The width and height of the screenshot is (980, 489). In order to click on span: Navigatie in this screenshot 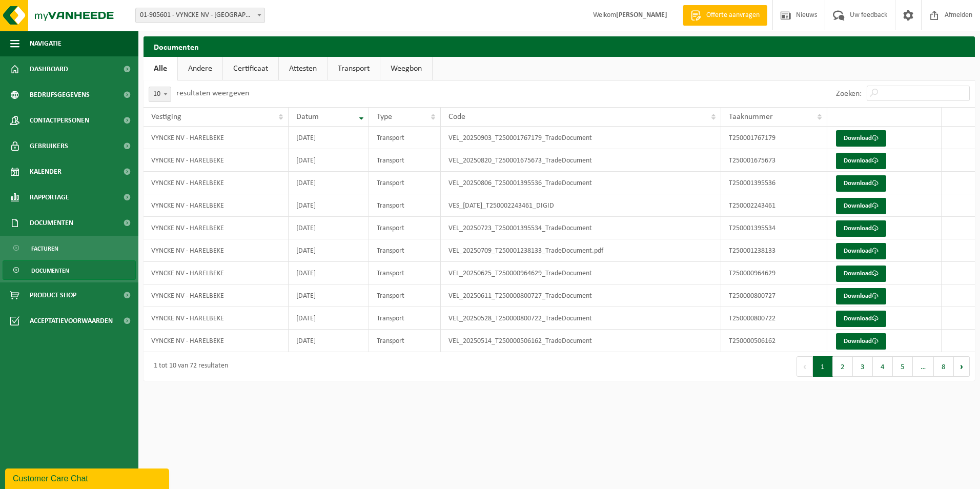, I will do `click(45, 43)`.